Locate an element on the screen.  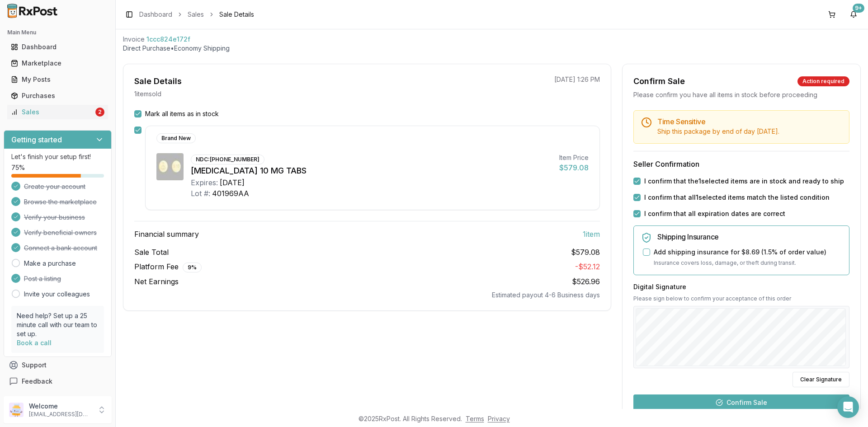
h5: Time Sensitive is located at coordinates (750, 122).